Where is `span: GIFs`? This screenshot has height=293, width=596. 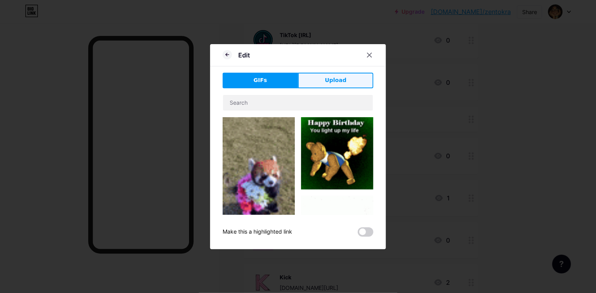
span: GIFs is located at coordinates (260, 80).